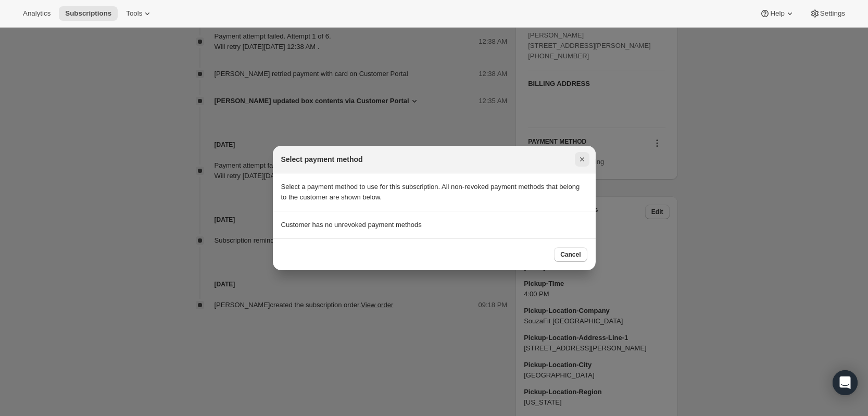  I want to click on h2: Select payment method, so click(321, 159).